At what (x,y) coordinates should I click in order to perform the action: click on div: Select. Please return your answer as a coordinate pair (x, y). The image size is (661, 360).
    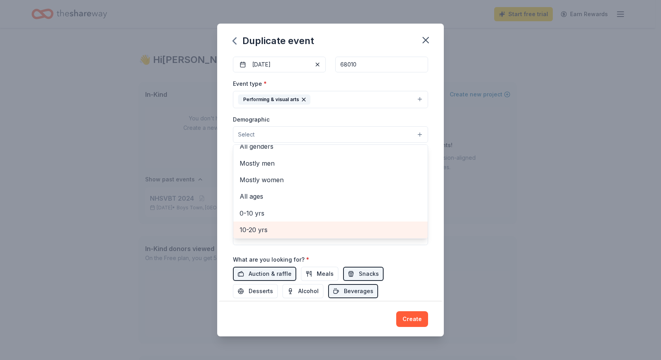
    Looking at the image, I should click on (331, 192).